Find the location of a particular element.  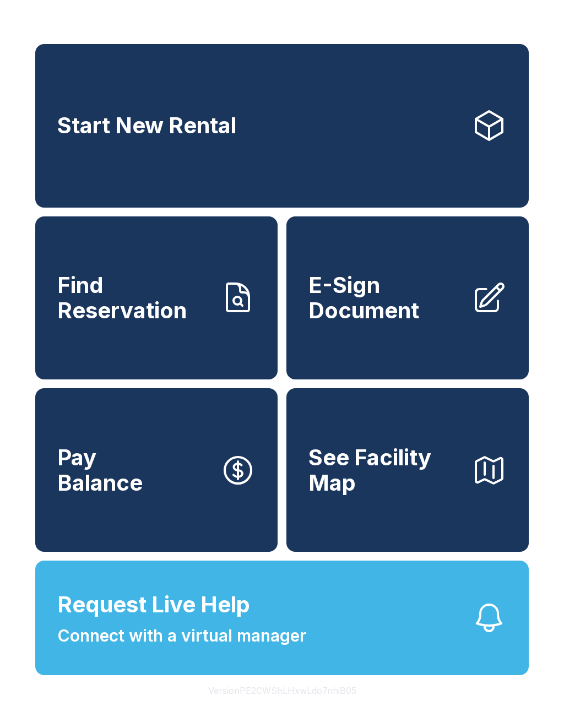

span: Find Reservation is located at coordinates (135, 297).